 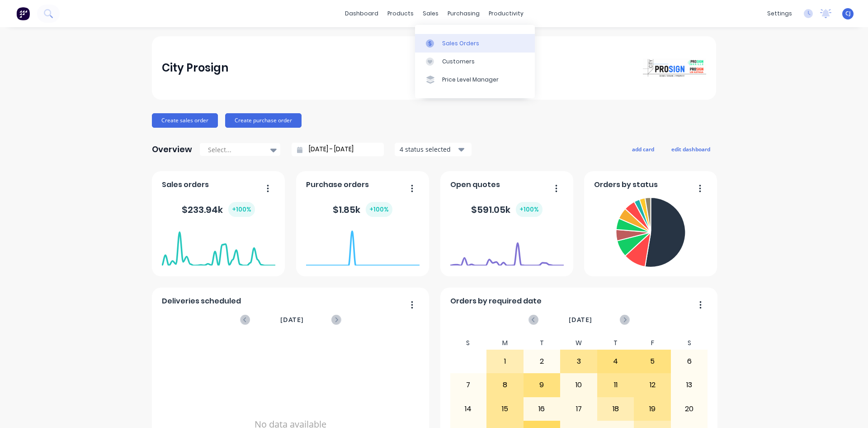 What do you see at coordinates (195, 68) in the screenshot?
I see `div: City Prosign` at bounding box center [195, 68].